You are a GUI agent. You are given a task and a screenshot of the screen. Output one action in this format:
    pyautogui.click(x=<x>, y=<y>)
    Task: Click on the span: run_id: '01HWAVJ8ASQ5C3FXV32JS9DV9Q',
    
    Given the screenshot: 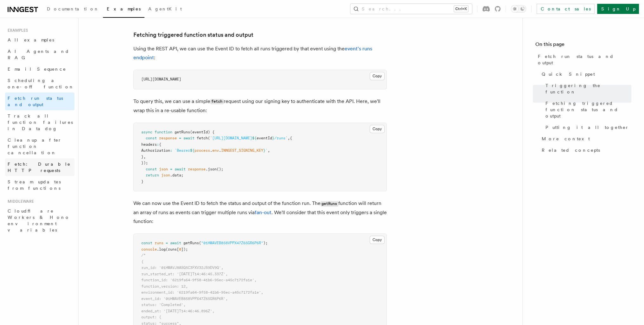 What is the action you would take?
    pyautogui.click(x=182, y=268)
    